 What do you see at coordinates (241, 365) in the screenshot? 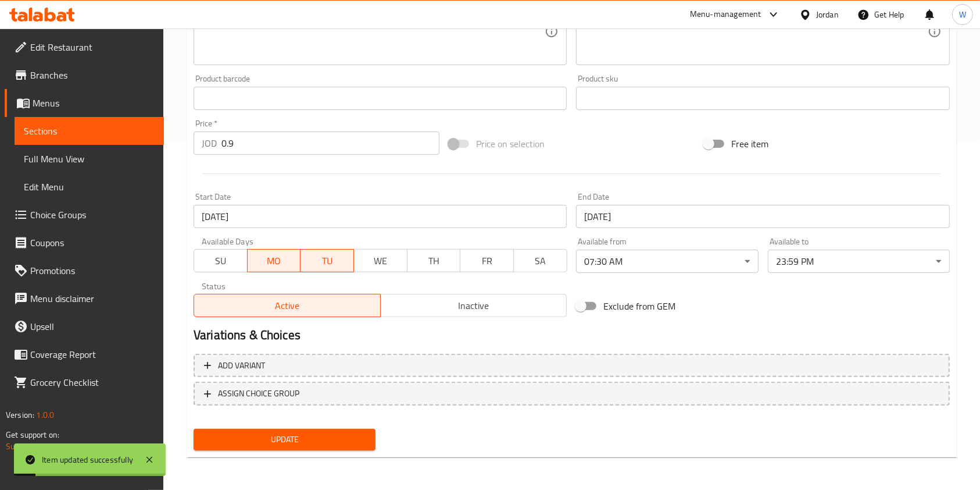
I see `span: Add variant` at bounding box center [241, 365].